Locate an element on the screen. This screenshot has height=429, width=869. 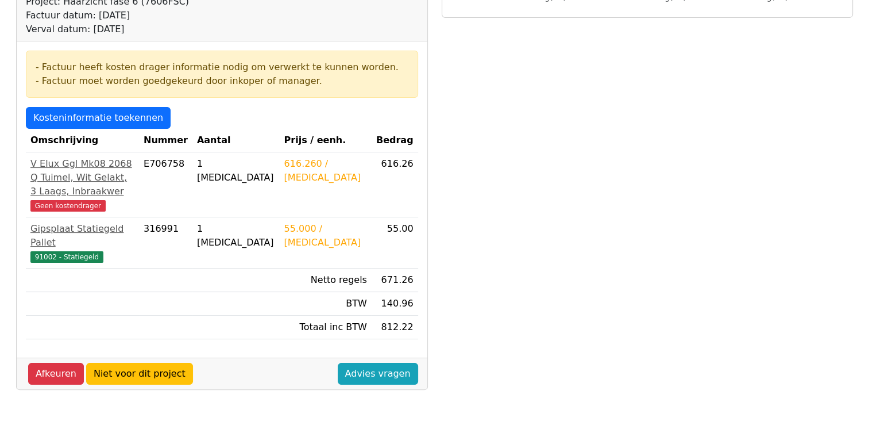
th: Aantal is located at coordinates (236, 140).